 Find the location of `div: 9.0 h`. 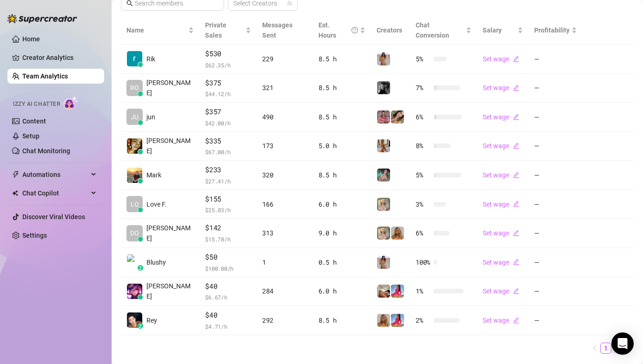

div: 9.0 h is located at coordinates (342, 233).